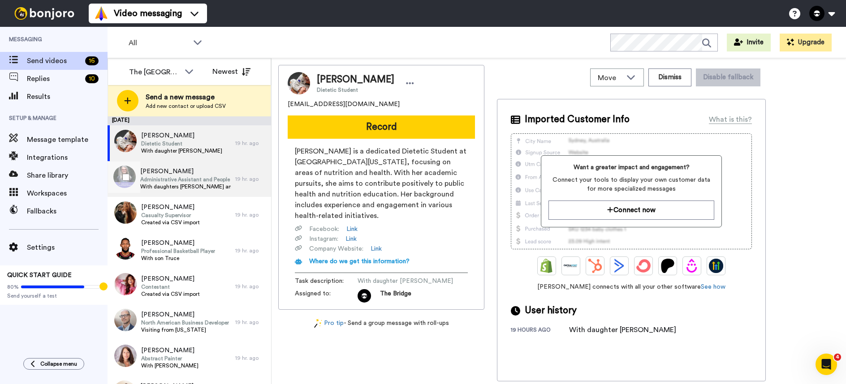 Image resolution: width=846 pixels, height=384 pixels. I want to click on span: Where do we get this information?, so click(359, 262).